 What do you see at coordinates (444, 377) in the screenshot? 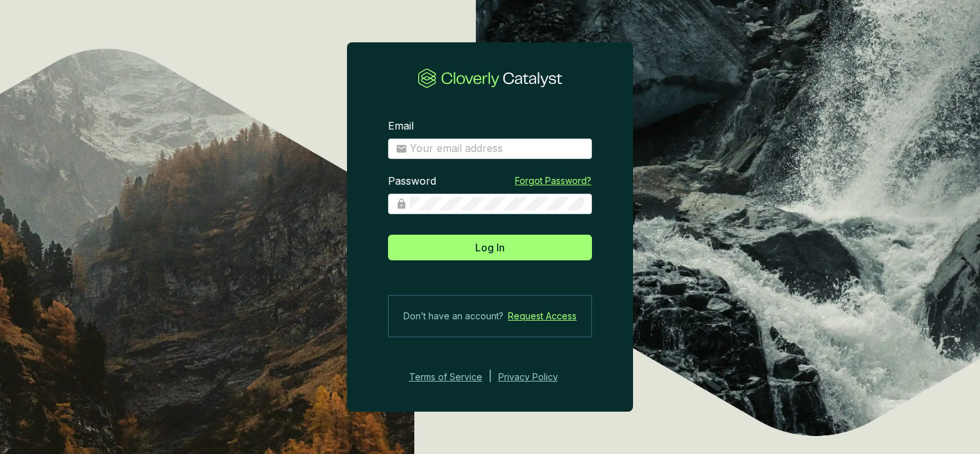
I see `a: Terms of Service` at bounding box center [444, 377].